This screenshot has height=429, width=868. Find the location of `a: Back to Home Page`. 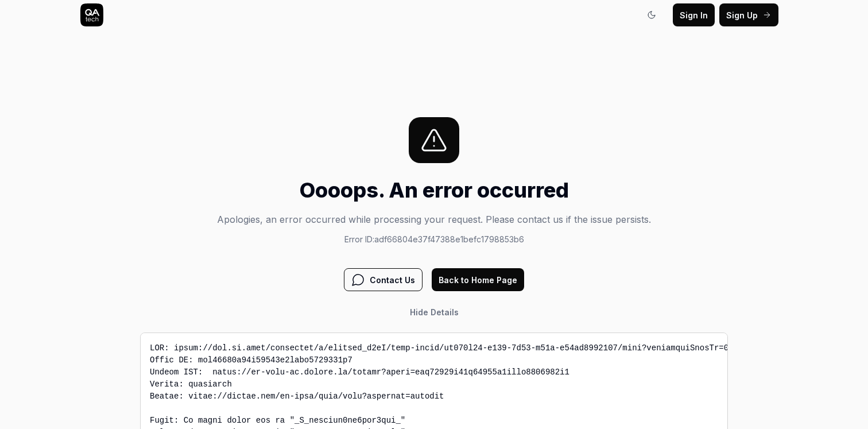

a: Back to Home Page is located at coordinates (478, 280).